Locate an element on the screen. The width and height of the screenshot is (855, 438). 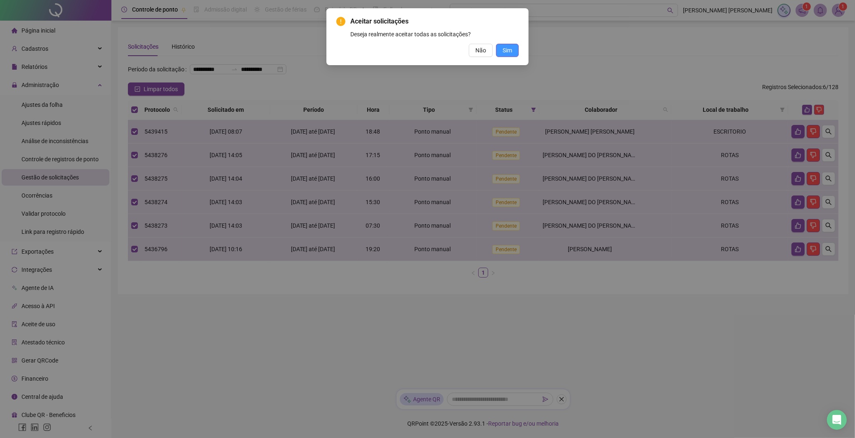
div: Open Intercom Messenger is located at coordinates (837, 420).